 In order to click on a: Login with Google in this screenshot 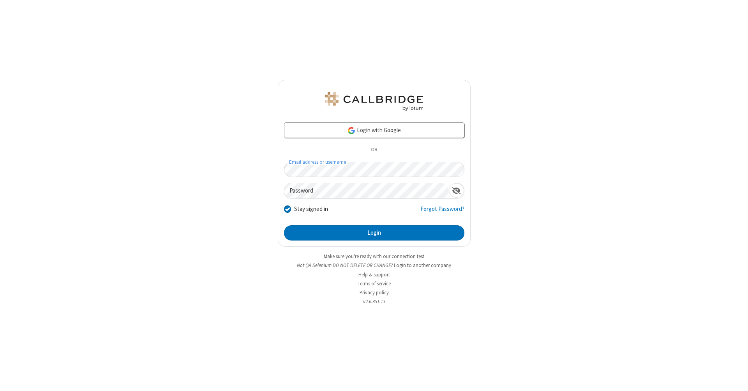, I will do `click(374, 130)`.